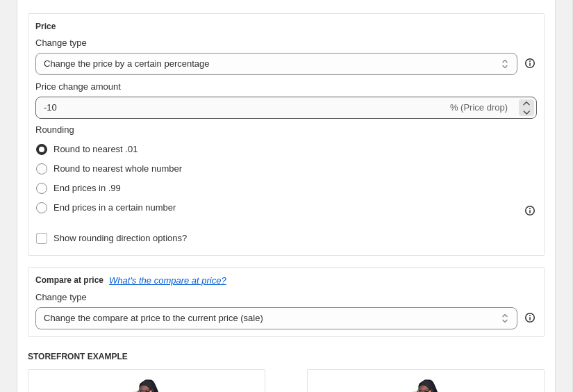 The width and height of the screenshot is (573, 392). I want to click on h3: Price, so click(45, 27).